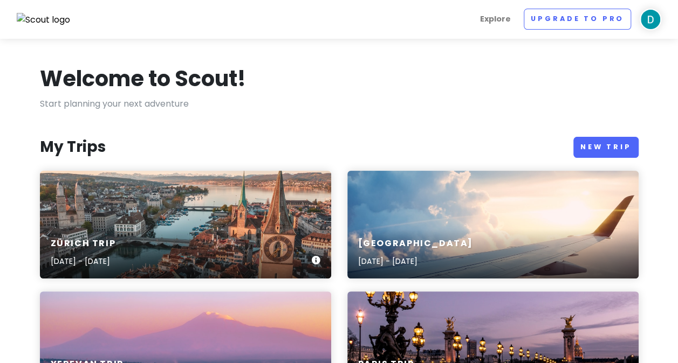  I want to click on h1: Welcome to Scout!, so click(143, 79).